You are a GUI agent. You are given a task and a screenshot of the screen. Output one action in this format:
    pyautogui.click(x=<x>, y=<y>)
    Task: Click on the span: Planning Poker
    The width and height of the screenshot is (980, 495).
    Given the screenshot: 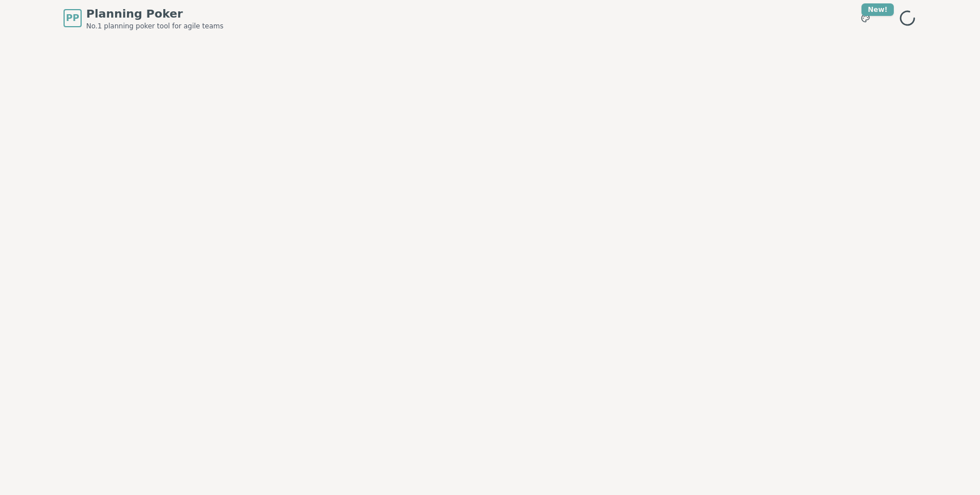 What is the action you would take?
    pyautogui.click(x=155, y=13)
    